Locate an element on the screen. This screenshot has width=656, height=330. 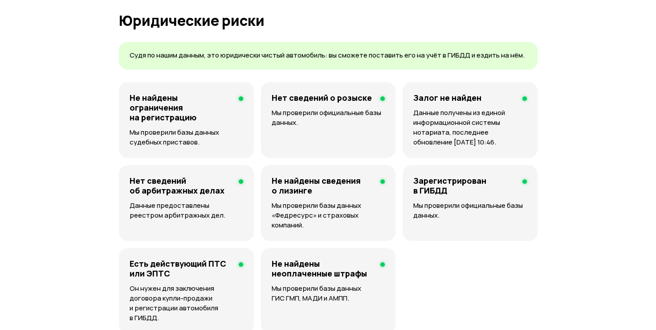
h4: Нет сведений о розыске is located at coordinates (321, 98).